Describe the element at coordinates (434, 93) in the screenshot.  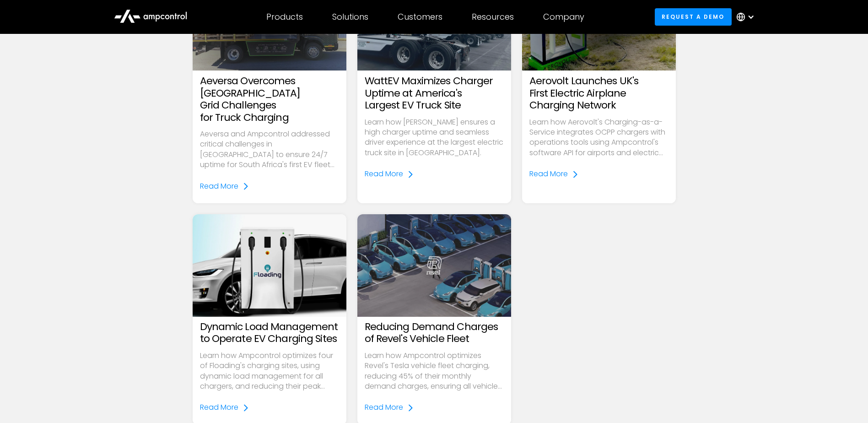
I see `h3: WattEV Maximizes Charger Uptime at America's Largest EV Truck Site` at that location.